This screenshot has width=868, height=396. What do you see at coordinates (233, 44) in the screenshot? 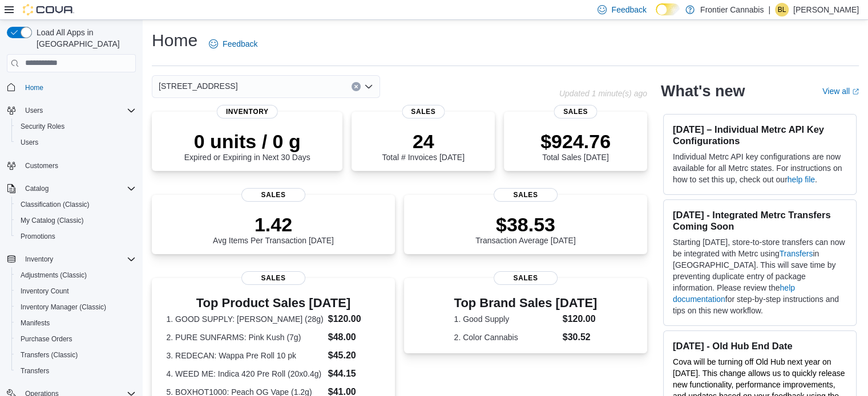
I see `a: Feedback` at bounding box center [233, 44].